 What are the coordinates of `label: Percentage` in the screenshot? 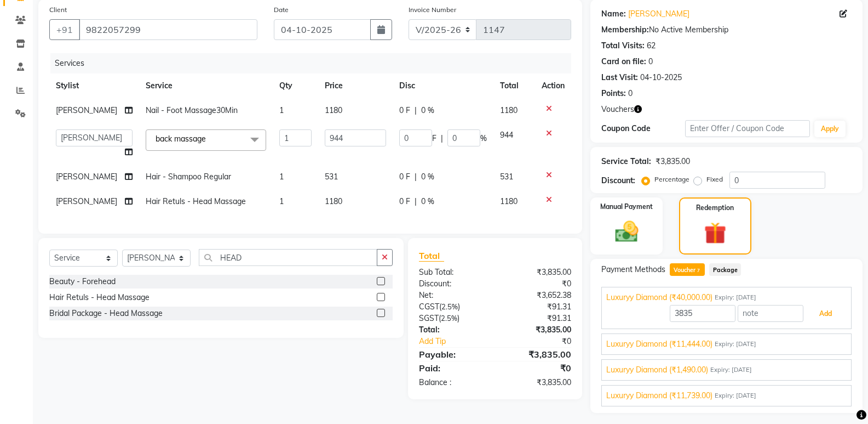 It's located at (672, 179).